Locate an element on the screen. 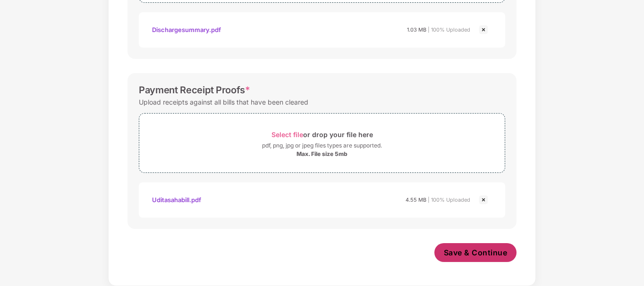 Image resolution: width=644 pixels, height=286 pixels. button: Save & Continue is located at coordinates (475, 253).